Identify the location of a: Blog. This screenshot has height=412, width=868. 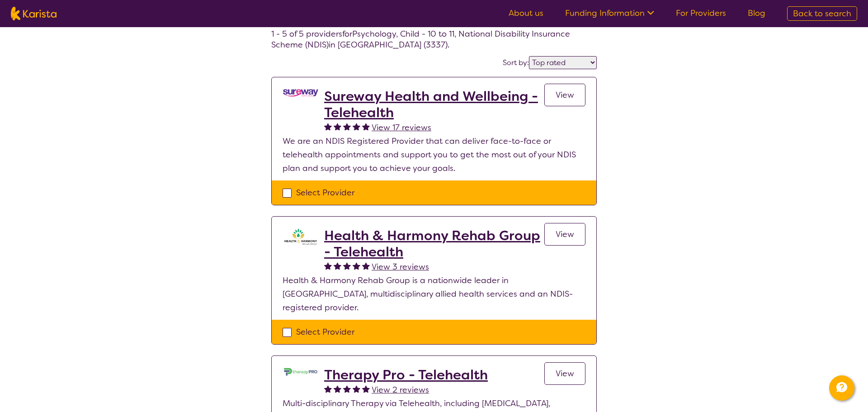
(757, 13).